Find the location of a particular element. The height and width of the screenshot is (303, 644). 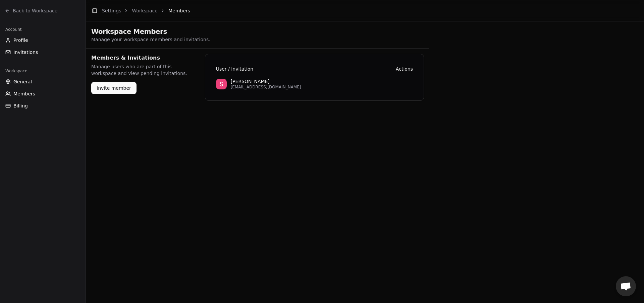

div: Workspace is located at coordinates (43, 71).